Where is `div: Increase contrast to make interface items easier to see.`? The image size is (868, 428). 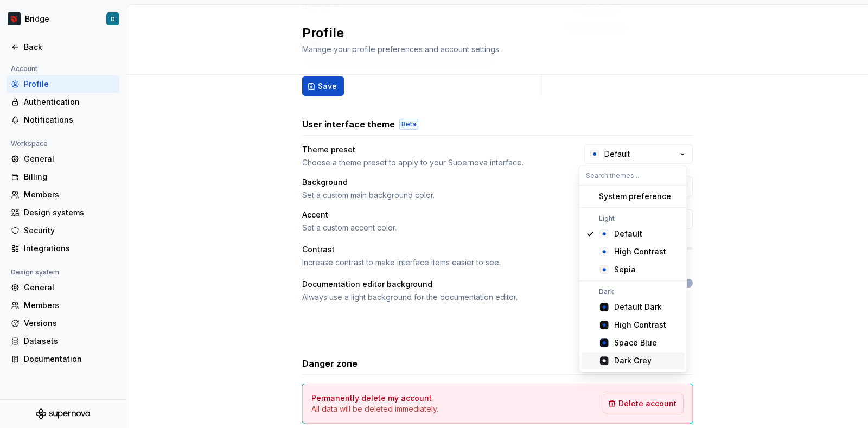
div: Increase contrast to make interface items easier to see. is located at coordinates (433, 263).